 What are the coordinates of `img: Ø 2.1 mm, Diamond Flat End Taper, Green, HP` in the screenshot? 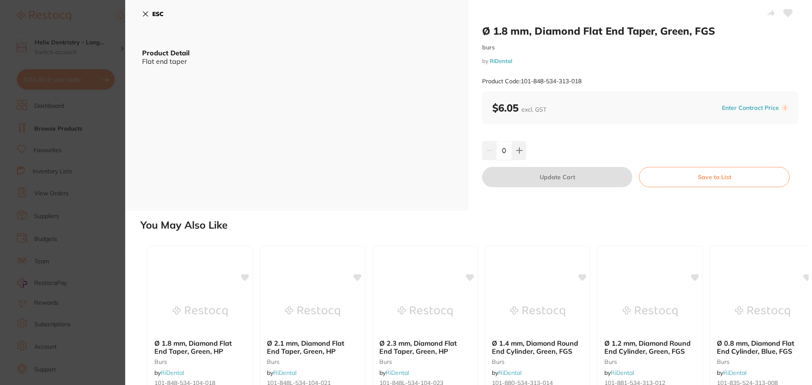 It's located at (313, 312).